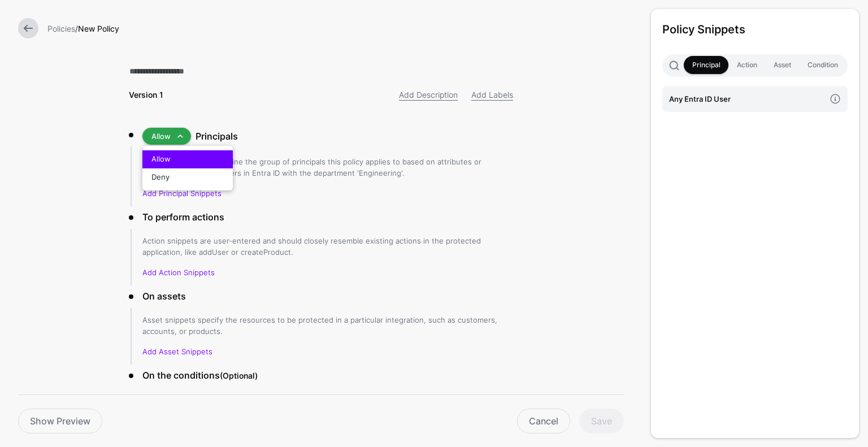 The width and height of the screenshot is (868, 447). I want to click on p: Asset snippets specify the resources to be protected in a particular integration, such as custome..., so click(328, 325).